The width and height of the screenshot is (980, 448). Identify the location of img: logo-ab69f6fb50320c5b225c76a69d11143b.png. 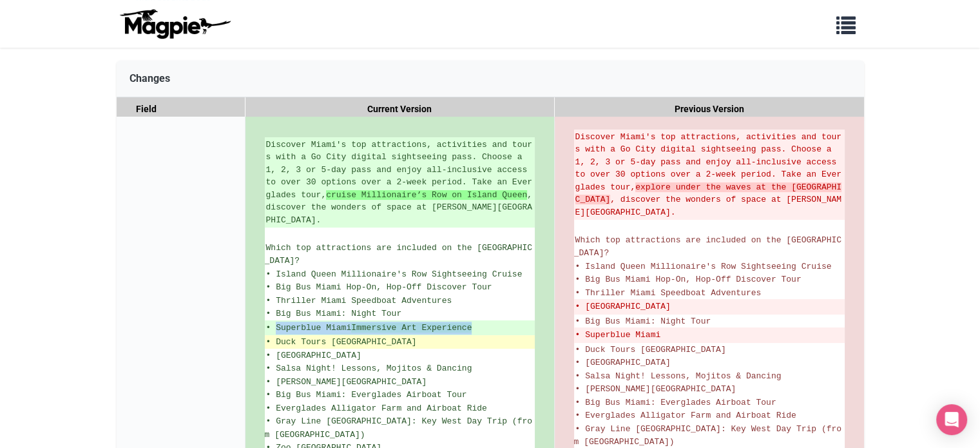
(174, 24).